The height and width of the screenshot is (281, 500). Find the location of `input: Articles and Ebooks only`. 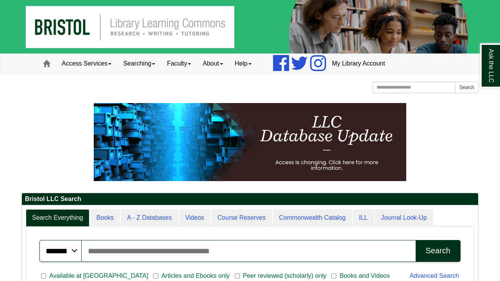

input: Articles and Ebooks only is located at coordinates (155, 276).